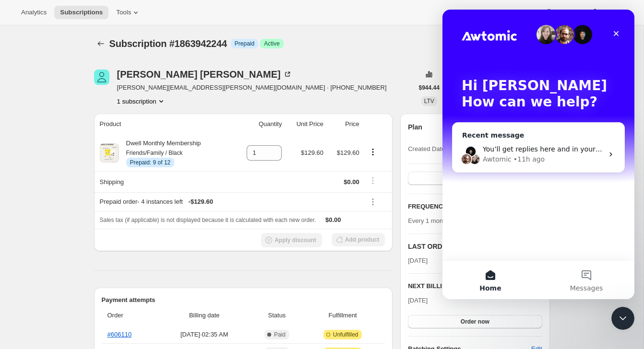  What do you see at coordinates (560, 13) in the screenshot?
I see `button: Help` at bounding box center [560, 13].